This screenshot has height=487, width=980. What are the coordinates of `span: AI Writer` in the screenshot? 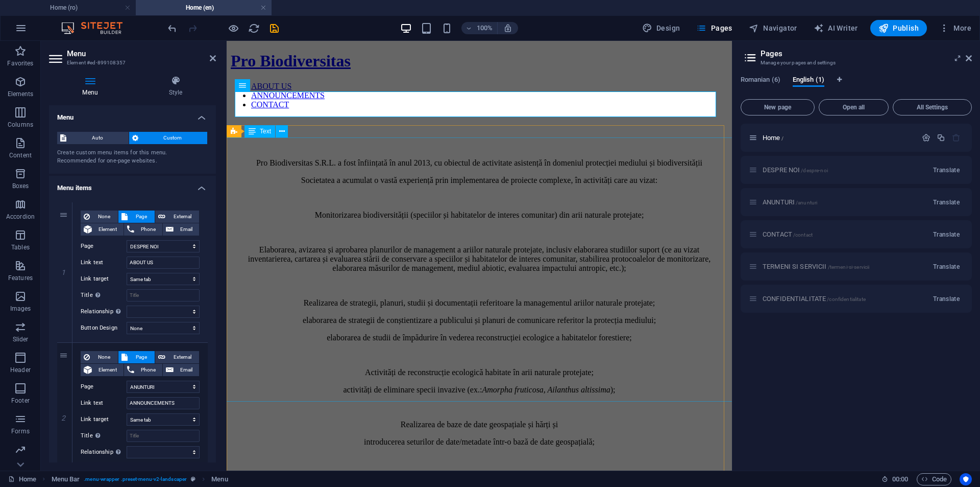 It's located at (836, 28).